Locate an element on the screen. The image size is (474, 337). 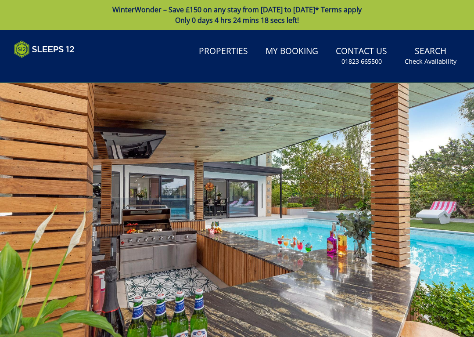
a: My Booking is located at coordinates (292, 51).